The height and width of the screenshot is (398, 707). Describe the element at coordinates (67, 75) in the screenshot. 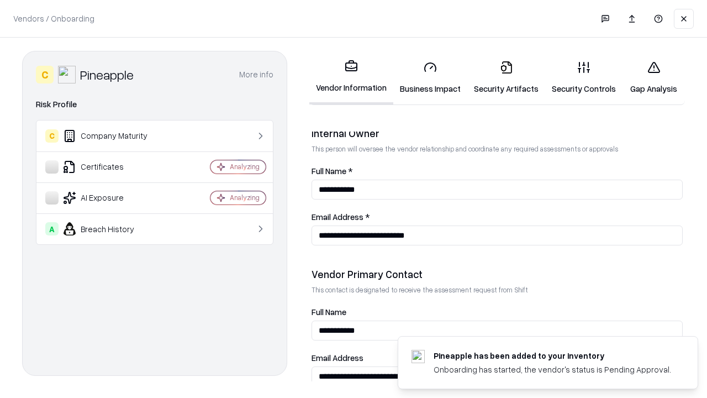

I see `img: Pineapple` at that location.